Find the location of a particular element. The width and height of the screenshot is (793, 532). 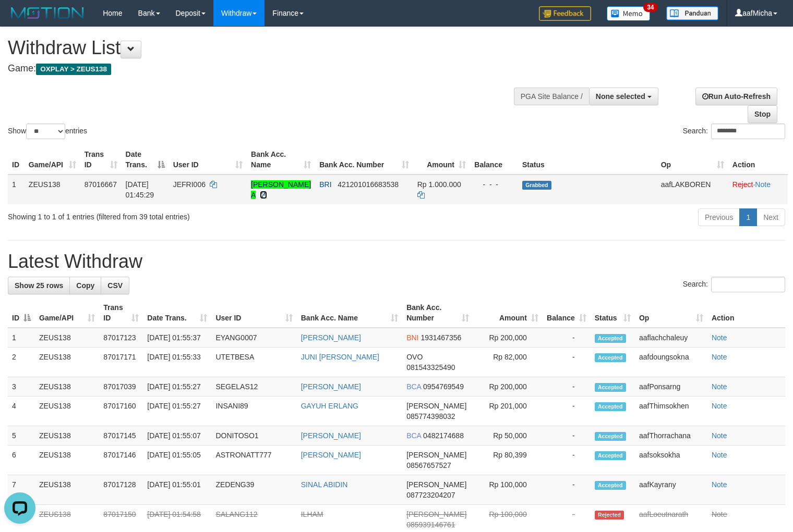

span: Copy 081543325490 to clipboard is located at coordinates (430, 368).